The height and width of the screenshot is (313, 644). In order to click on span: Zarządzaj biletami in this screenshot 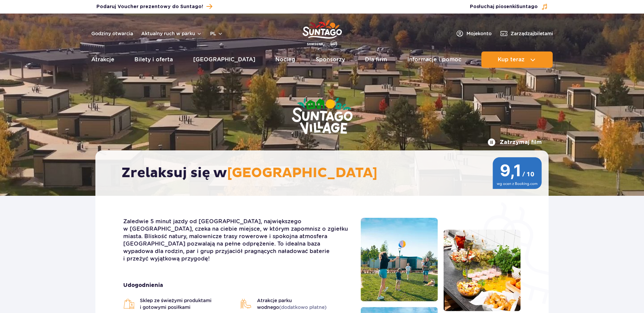, I will do `click(532, 33)`.